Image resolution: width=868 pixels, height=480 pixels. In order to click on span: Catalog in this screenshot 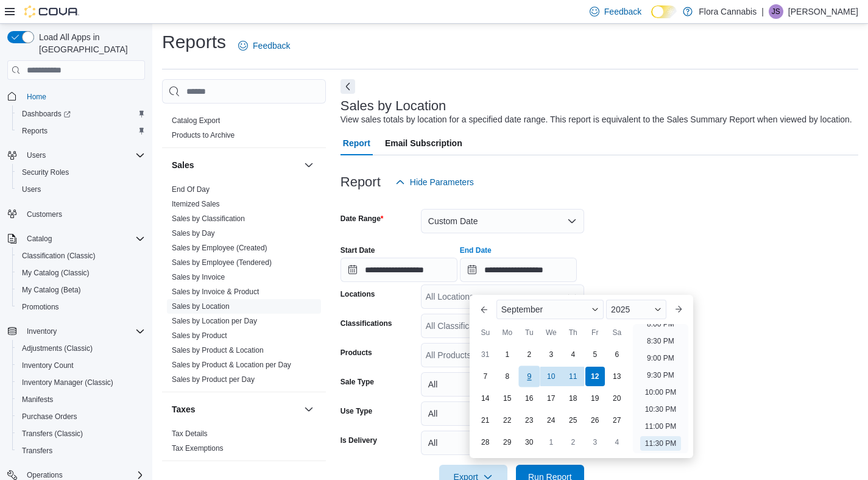, I will do `click(39, 239)`.